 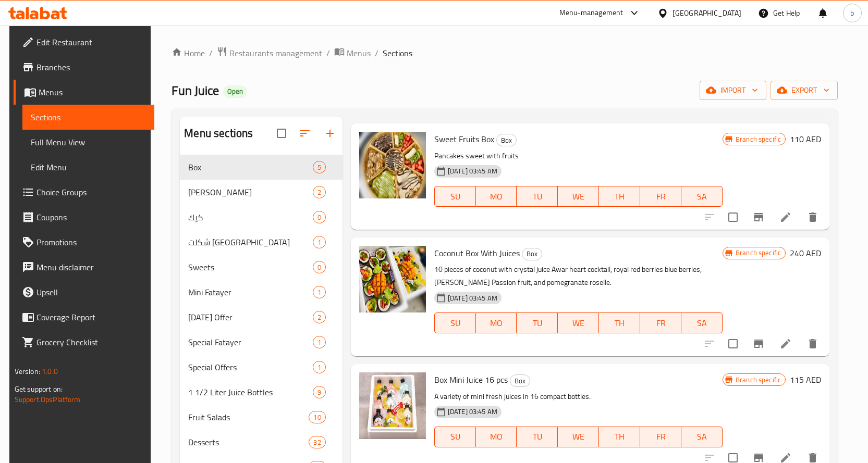 I want to click on div: 1 1/2 Liter Juice Bottles9, so click(x=260, y=392).